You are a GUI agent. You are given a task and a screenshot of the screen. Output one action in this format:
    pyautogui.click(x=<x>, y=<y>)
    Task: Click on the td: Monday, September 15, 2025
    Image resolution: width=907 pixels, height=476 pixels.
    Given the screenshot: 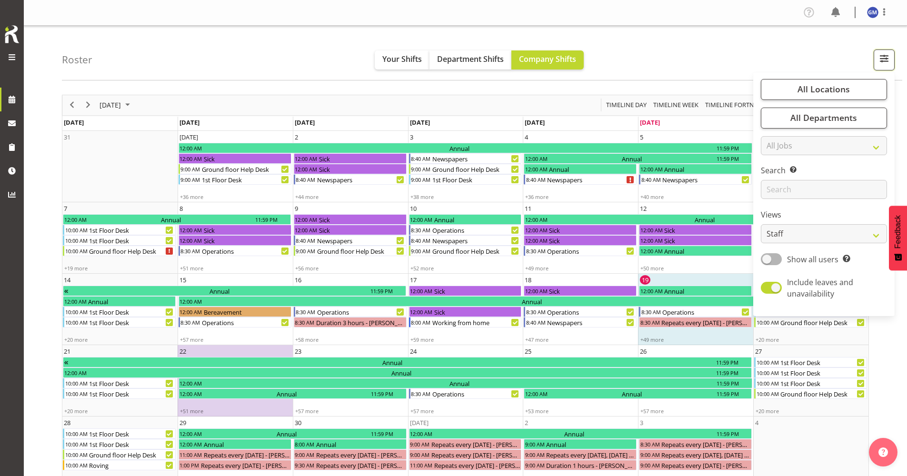 What is the action you would take?
    pyautogui.click(x=235, y=309)
    